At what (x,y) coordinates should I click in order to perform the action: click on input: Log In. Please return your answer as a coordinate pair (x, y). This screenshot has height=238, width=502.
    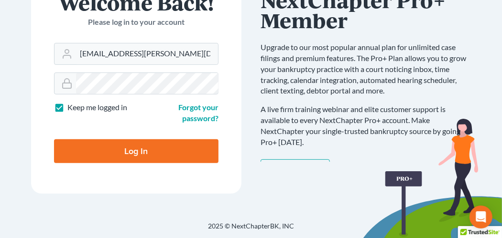
    Looking at the image, I should click on (136, 152).